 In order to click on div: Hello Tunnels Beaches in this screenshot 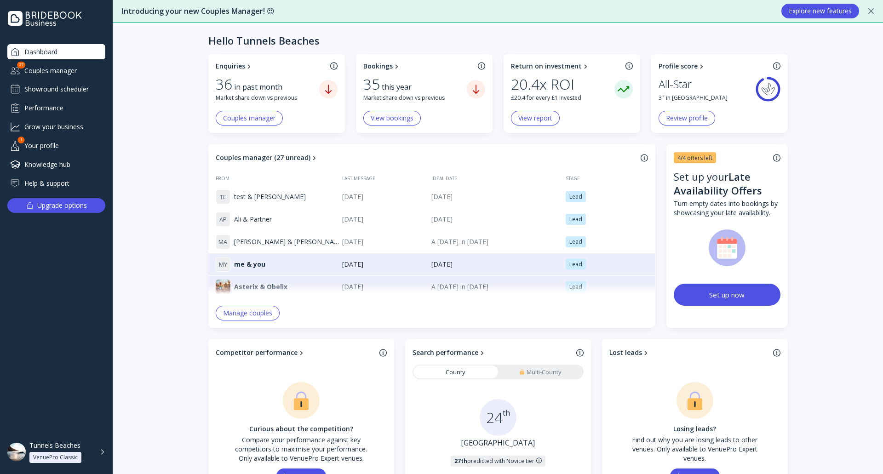, I will do `click(264, 40)`.